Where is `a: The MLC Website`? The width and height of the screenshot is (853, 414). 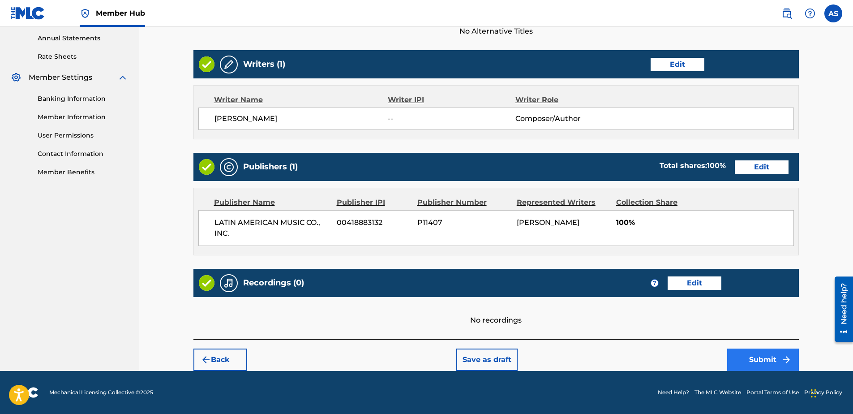 a: The MLC Website is located at coordinates (718, 392).